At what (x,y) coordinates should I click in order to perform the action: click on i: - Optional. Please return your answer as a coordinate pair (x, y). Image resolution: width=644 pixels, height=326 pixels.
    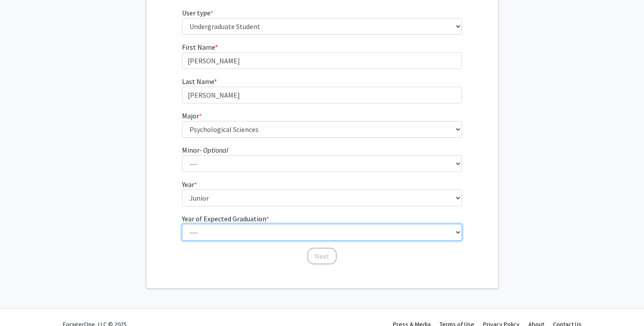
    Looking at the image, I should click on (214, 150).